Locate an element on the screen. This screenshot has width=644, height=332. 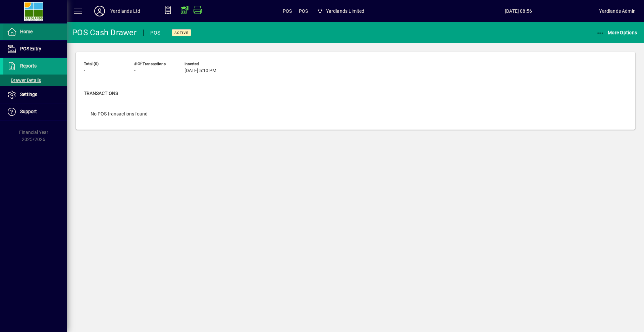
span: Settings is located at coordinates (29, 94).